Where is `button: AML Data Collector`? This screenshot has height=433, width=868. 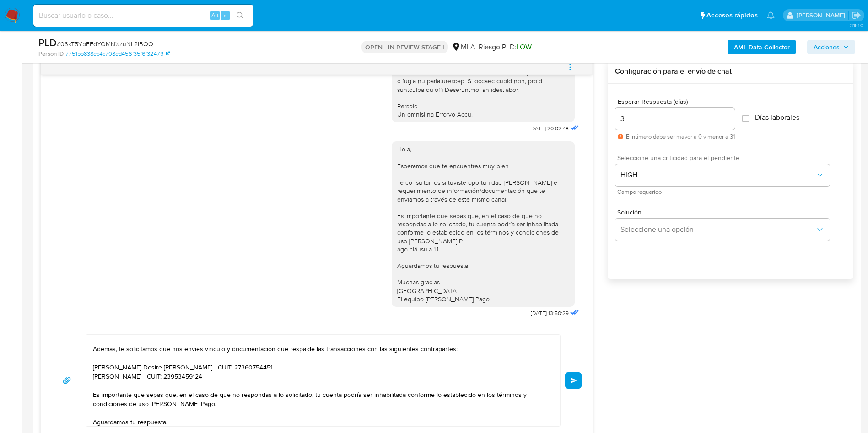 button: AML Data Collector is located at coordinates (762, 47).